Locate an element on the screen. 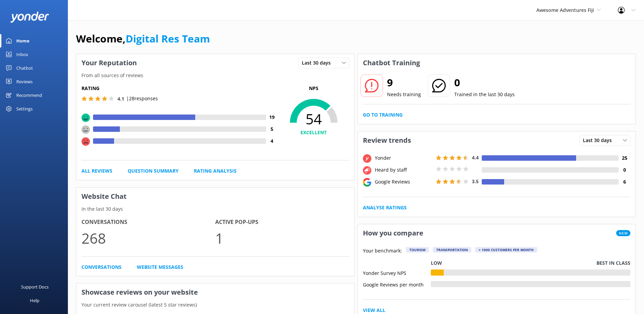 The image size is (644, 314). h4: Conversations is located at coordinates (149, 222).